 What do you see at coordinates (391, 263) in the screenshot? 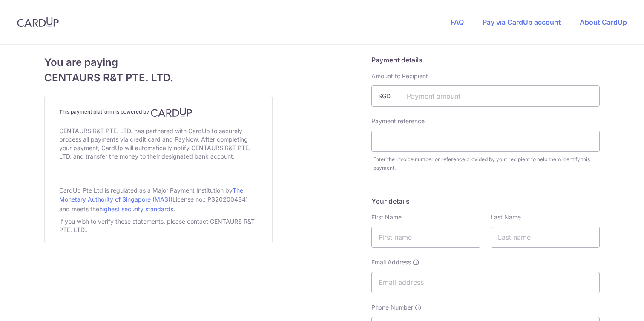
I see `span: Email Address` at bounding box center [391, 263].